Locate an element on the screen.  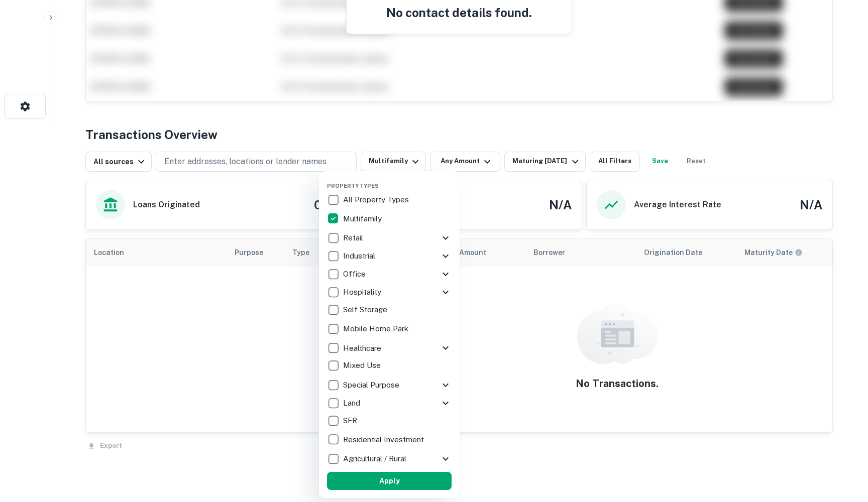
p: Industrial is located at coordinates (360, 256).